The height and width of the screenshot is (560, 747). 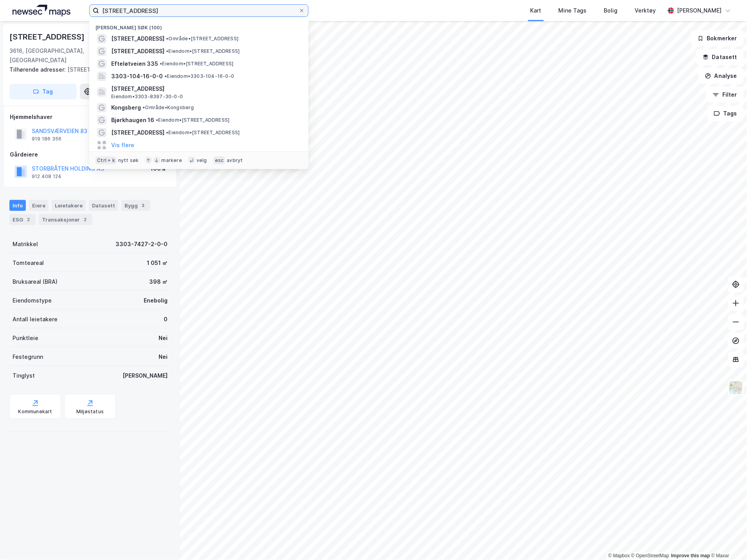 I want to click on div: Matrikkel, so click(x=25, y=244).